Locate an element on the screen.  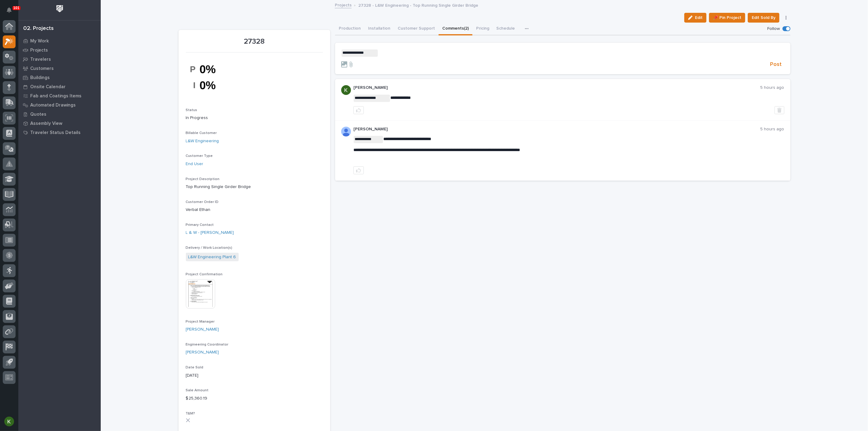
span: Engineering Coordinator is located at coordinates (207, 344).